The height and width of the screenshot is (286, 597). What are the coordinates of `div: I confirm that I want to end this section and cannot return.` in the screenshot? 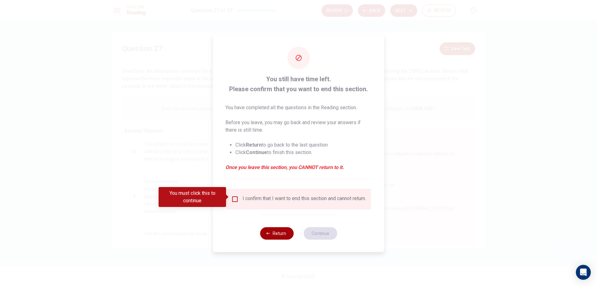 It's located at (304, 199).